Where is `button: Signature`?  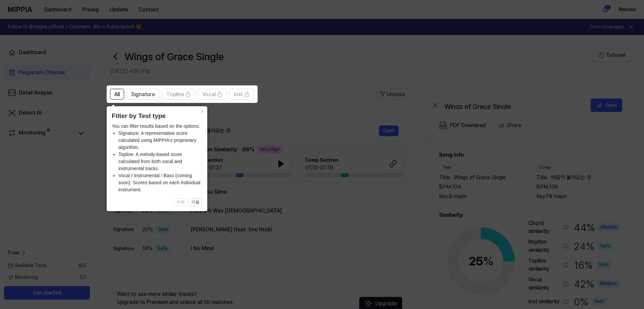
button: Signature is located at coordinates (143, 94).